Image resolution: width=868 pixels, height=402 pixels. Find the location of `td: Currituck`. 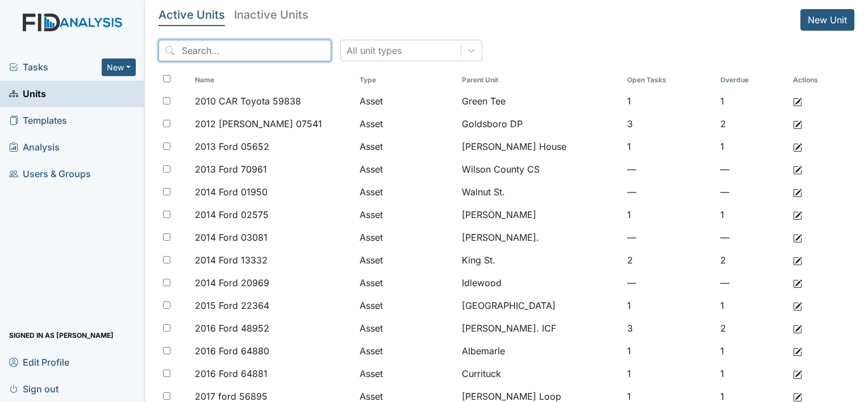

td: Currituck is located at coordinates (540, 374).